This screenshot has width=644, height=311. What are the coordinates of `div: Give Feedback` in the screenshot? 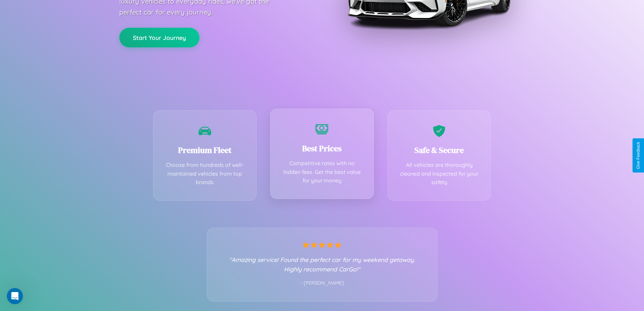 It's located at (638, 156).